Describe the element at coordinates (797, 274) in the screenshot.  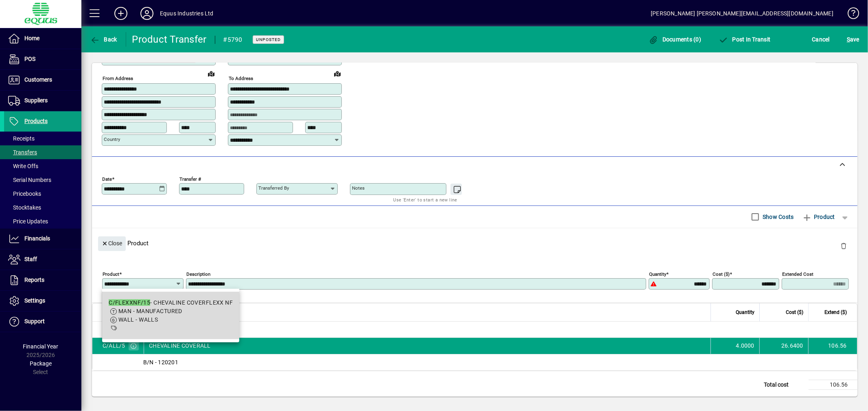
I see `mat-label: Extended Cost` at that location.